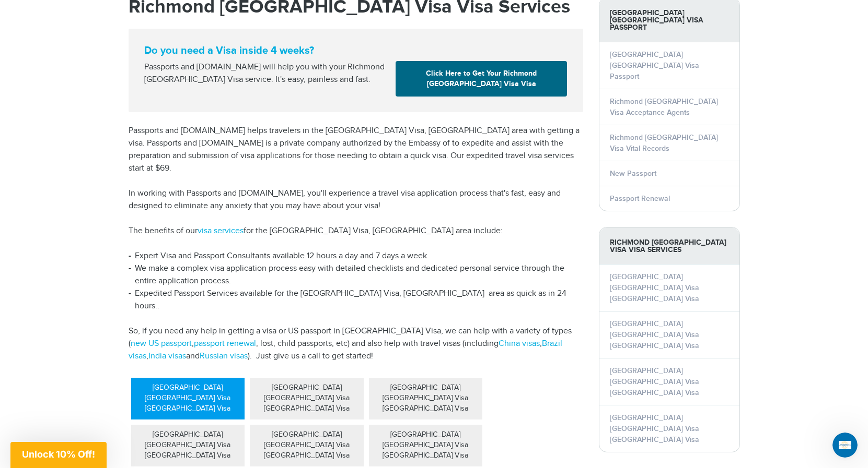 This screenshot has height=468, width=868. What do you see at coordinates (355, 50) in the screenshot?
I see `strong: Do you need a Visa inside 4 weeks?` at bounding box center [355, 50].